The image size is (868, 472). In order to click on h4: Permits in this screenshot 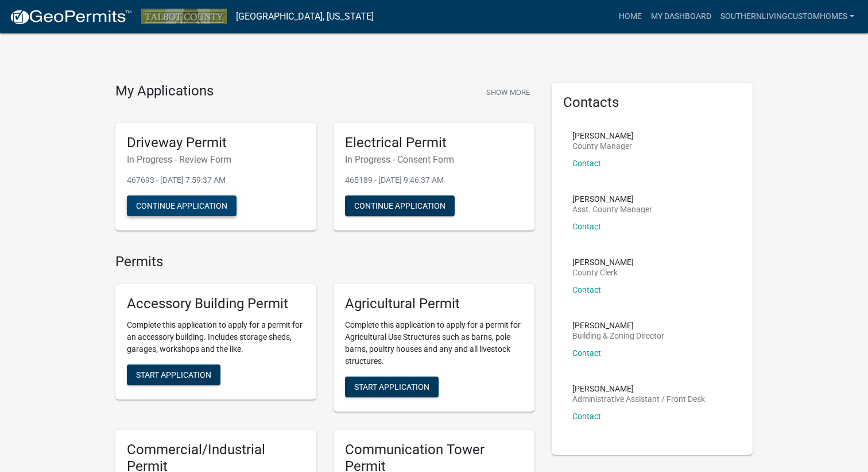, I will do `click(325, 261)`.